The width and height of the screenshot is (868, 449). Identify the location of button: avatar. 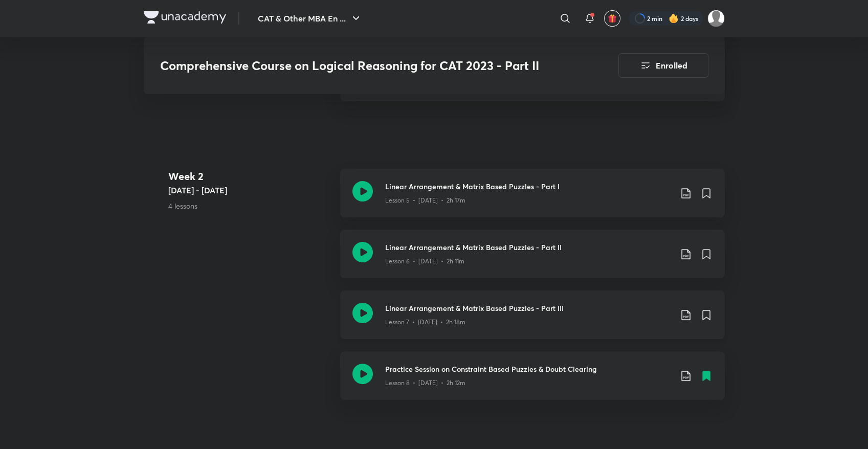
(612, 18).